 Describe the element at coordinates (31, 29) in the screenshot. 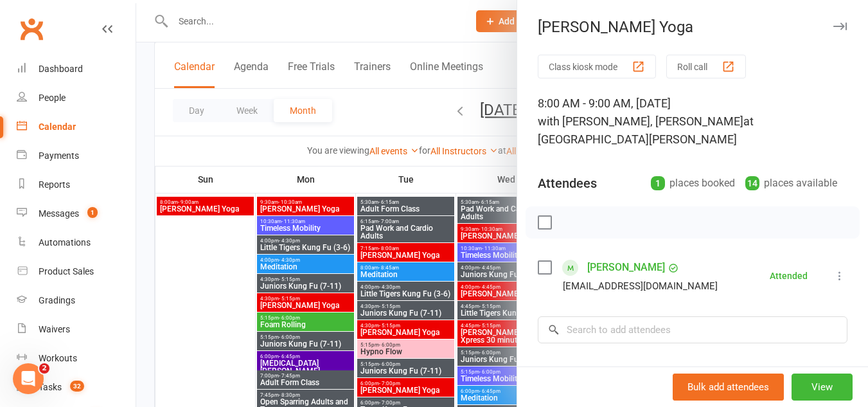

I see `a: Clubworx` at that location.